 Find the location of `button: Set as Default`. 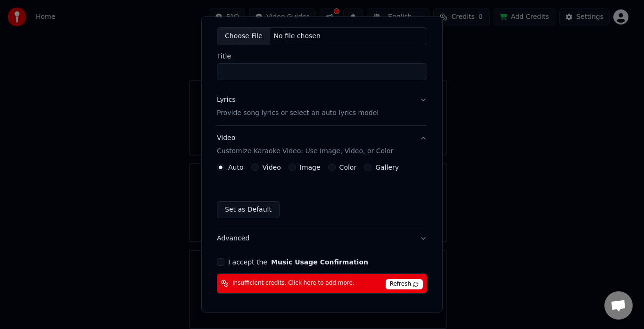

button: Set as Default is located at coordinates (248, 210).